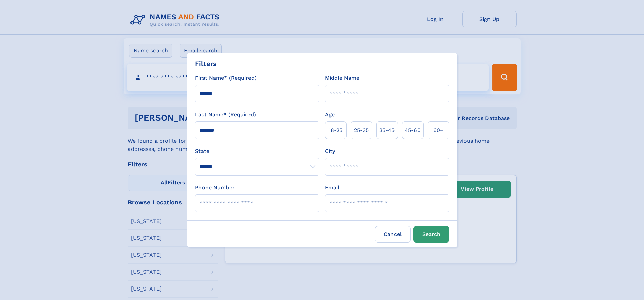  What do you see at coordinates (413, 130) in the screenshot?
I see `span: 45‑60` at bounding box center [413, 130].